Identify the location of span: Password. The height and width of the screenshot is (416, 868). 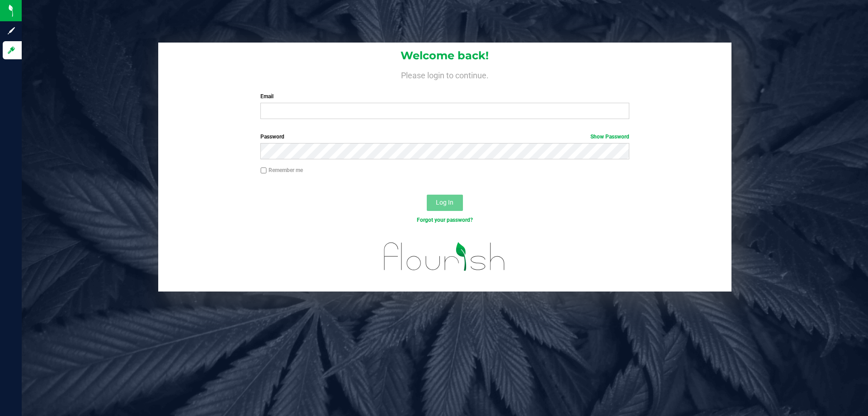
(272, 136).